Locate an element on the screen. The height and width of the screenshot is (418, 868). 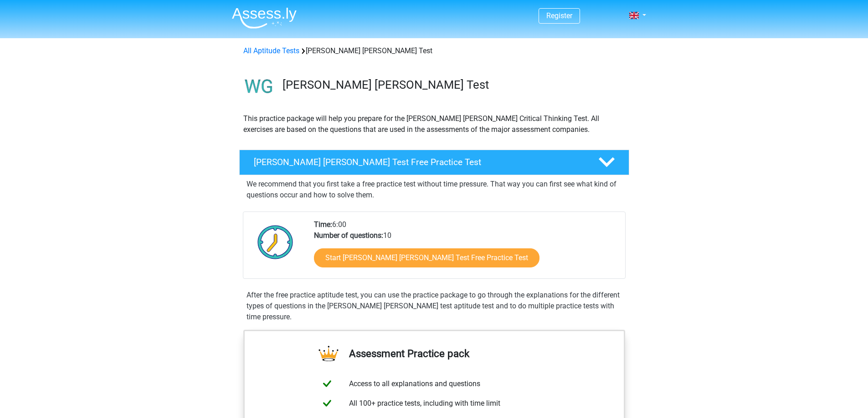
img: Assessly is located at coordinates (264, 18).